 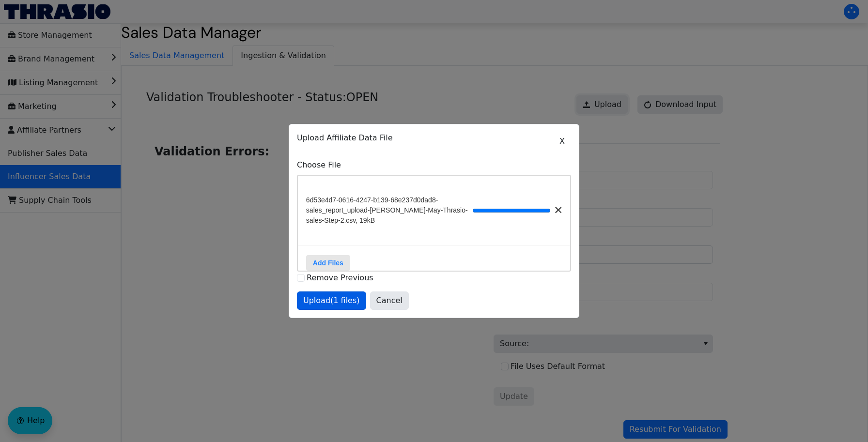 What do you see at coordinates (562, 142) in the screenshot?
I see `span: X` at bounding box center [562, 142].